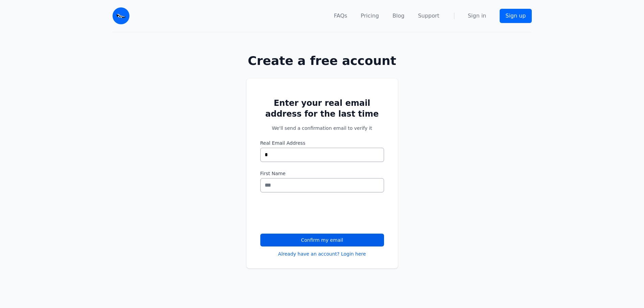 The image size is (644, 308). Describe the element at coordinates (322, 254) in the screenshot. I see `a: Already have an account? Login here` at that location.